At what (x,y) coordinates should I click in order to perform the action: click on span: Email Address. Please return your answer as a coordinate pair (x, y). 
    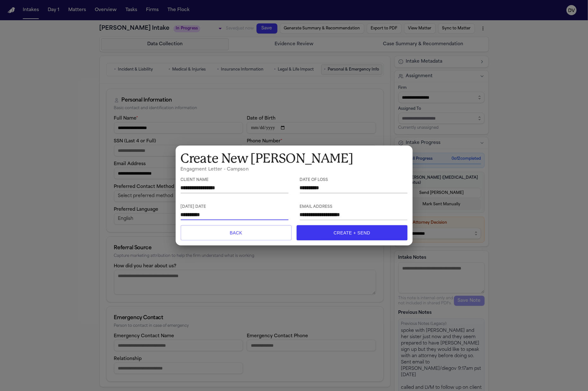
    Looking at the image, I should click on (353, 207).